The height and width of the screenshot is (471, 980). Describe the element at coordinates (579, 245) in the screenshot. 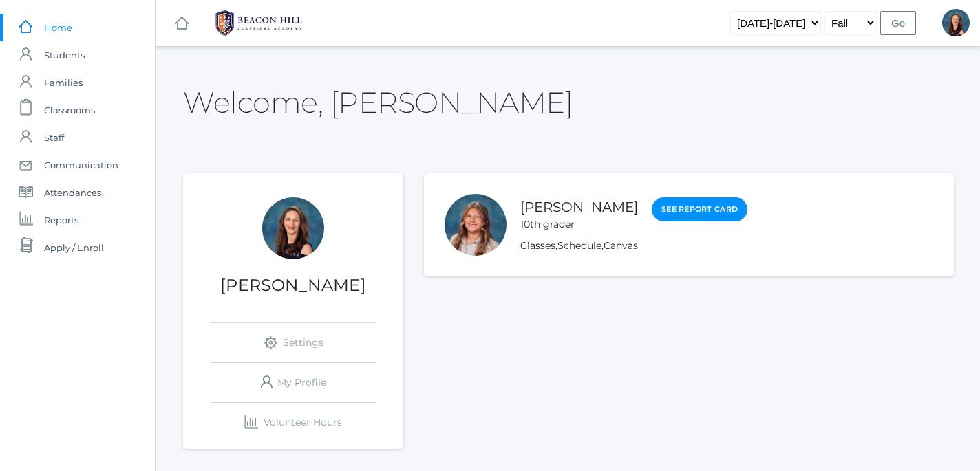

I see `a: Schedule` at that location.